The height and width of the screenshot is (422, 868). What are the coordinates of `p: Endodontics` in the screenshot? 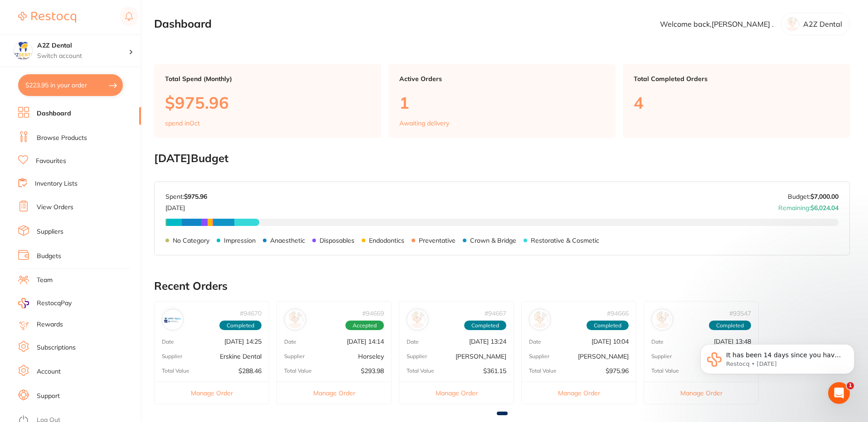 It's located at (387, 241).